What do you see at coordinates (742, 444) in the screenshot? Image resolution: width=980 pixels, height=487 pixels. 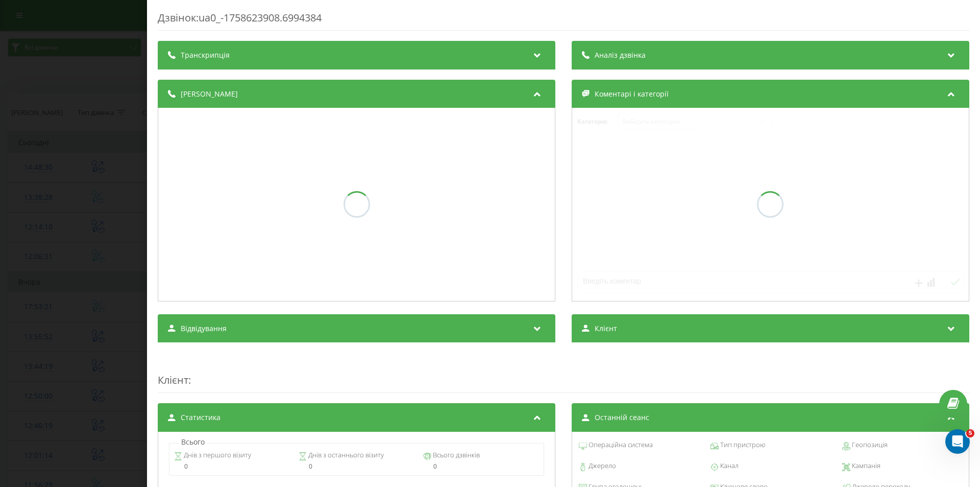 I see `span: Тип пристрою` at bounding box center [742, 444].